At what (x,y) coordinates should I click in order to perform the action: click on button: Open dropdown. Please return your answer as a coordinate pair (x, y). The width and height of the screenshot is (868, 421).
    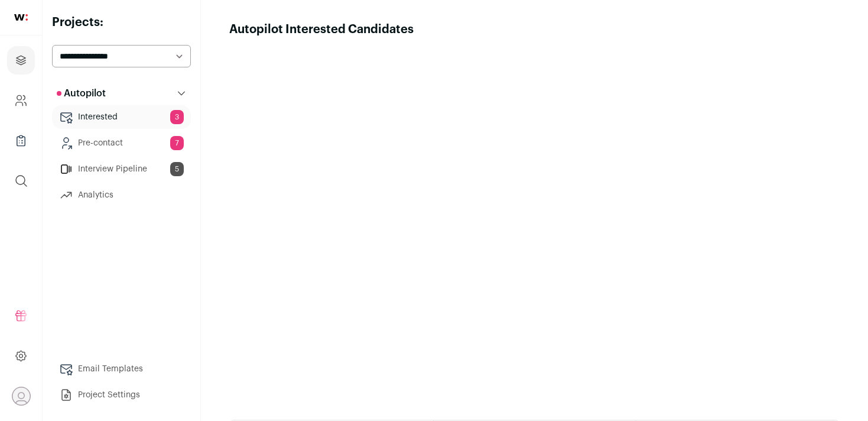
    Looking at the image, I should click on (22, 396).